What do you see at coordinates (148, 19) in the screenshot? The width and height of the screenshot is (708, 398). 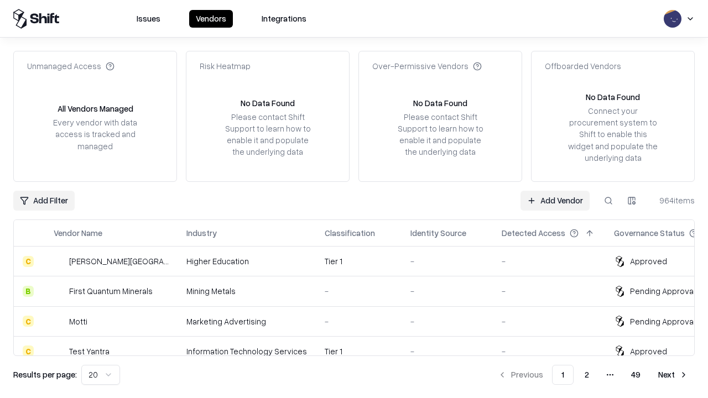 I see `button: Issues` at bounding box center [148, 19].